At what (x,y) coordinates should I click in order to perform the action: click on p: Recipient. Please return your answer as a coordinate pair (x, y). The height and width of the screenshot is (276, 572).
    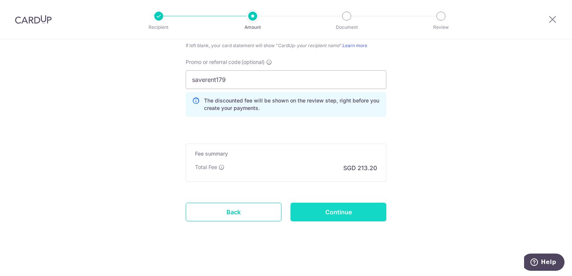
    Looking at the image, I should click on (159, 27).